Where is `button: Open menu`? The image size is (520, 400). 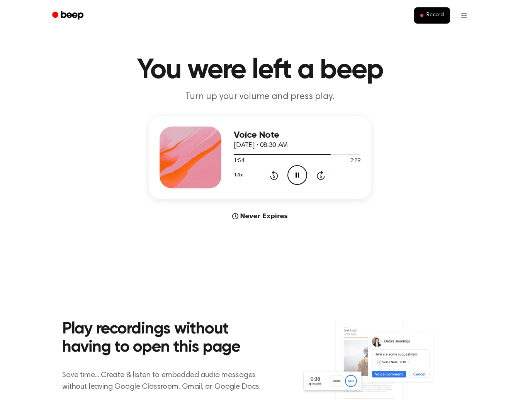 button: Open menu is located at coordinates (464, 15).